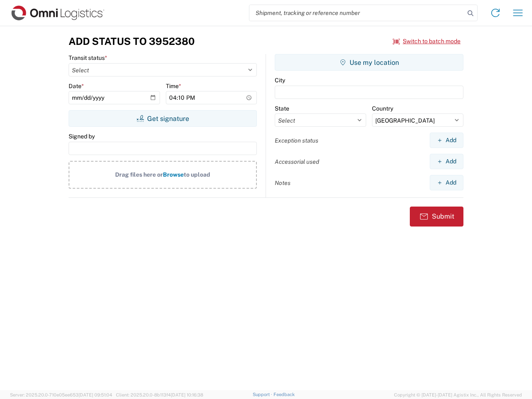  What do you see at coordinates (174, 175) in the screenshot?
I see `span: Browse` at bounding box center [174, 175].